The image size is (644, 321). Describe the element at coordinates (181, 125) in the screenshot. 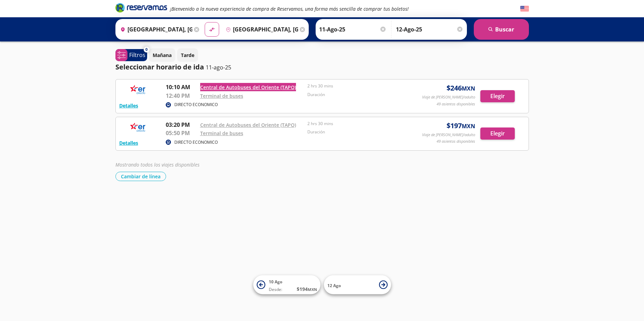

I see `p: 03:20 PM` at that location.